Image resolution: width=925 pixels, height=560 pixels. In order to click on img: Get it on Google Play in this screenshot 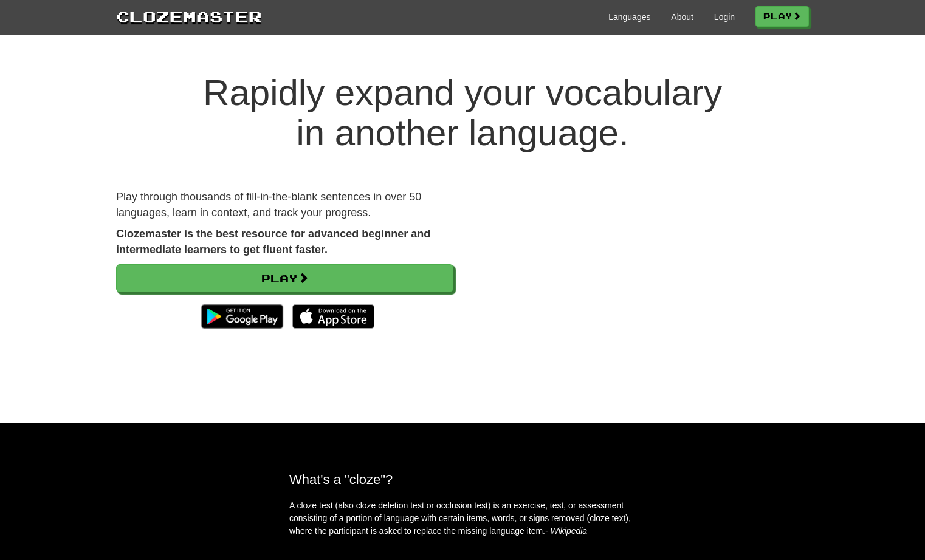, I will do `click(242, 316)`.